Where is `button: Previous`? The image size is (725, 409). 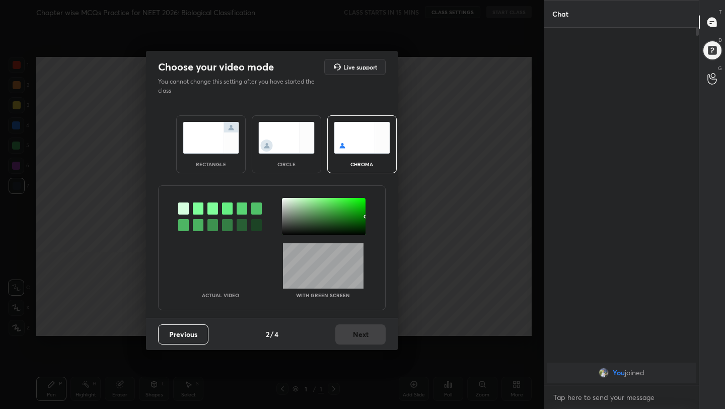
button: Previous is located at coordinates (183, 334).